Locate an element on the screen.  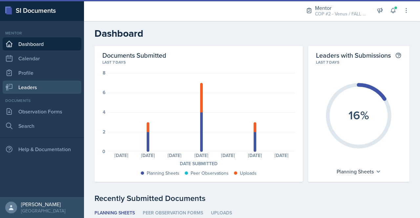
a: Dashboard is located at coordinates (42, 44).